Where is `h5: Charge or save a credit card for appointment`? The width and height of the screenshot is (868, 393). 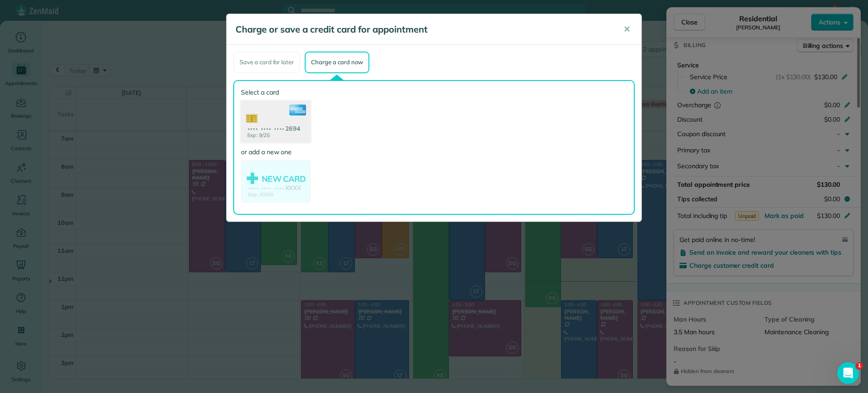 h5: Charge or save a credit card for appointment is located at coordinates (423, 29).